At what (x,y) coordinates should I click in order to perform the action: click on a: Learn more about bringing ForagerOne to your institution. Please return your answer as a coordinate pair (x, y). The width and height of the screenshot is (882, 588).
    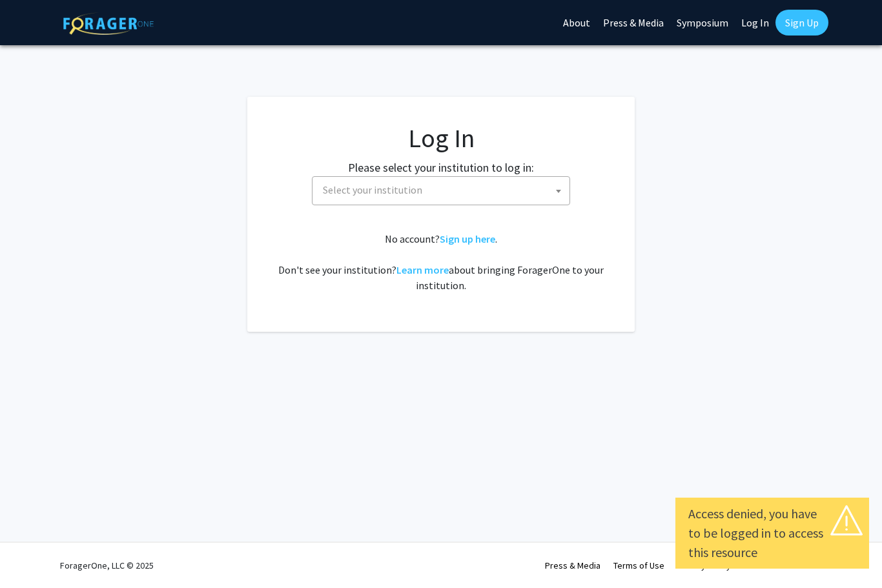
    Looking at the image, I should click on (422, 270).